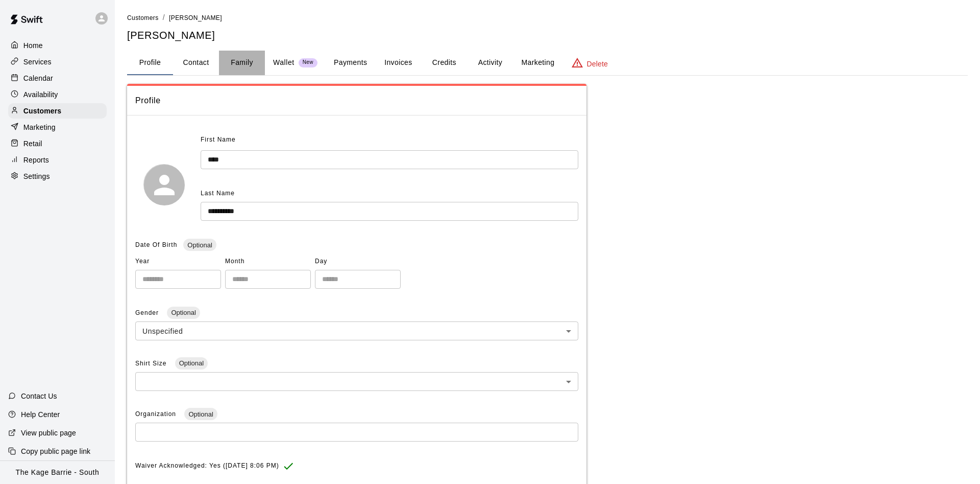 The width and height of the screenshot is (980, 484). What do you see at coordinates (39, 127) in the screenshot?
I see `p: Marketing` at bounding box center [39, 127].